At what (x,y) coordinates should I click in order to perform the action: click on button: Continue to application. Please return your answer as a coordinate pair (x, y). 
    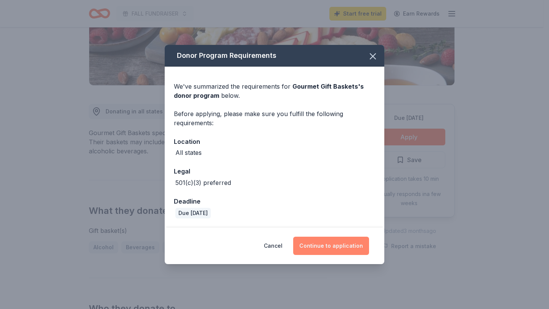
    Looking at the image, I should click on (331, 246).